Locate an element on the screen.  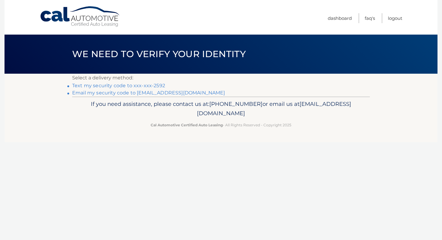
p: If you need assistance, please contact us at: or email us at is located at coordinates (221, 109).